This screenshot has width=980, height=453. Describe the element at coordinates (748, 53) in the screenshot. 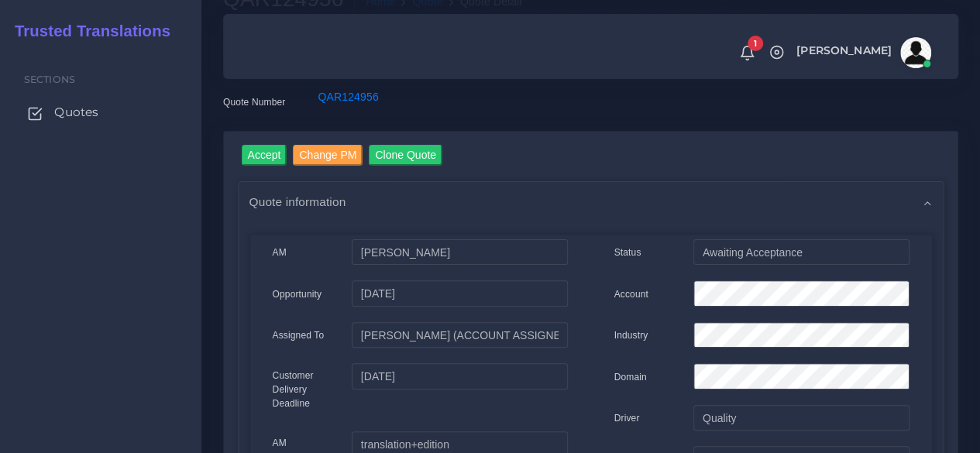

I see `a: 1` at that location.